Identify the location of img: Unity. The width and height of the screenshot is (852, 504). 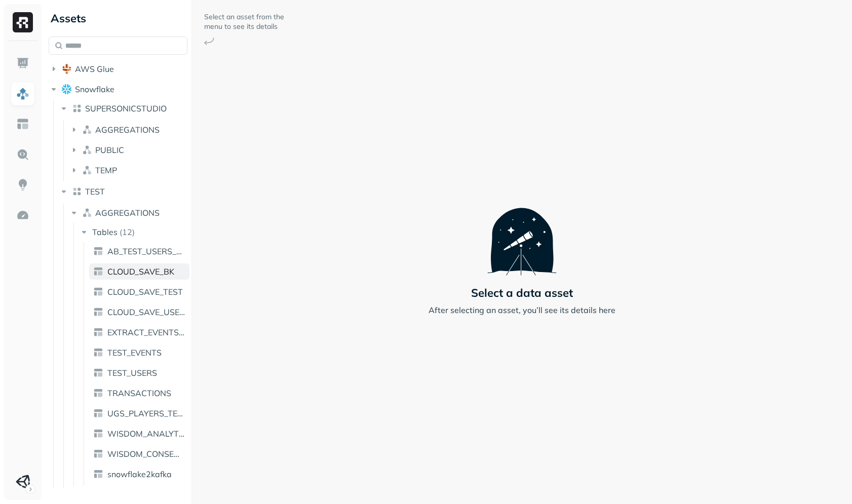
(23, 481).